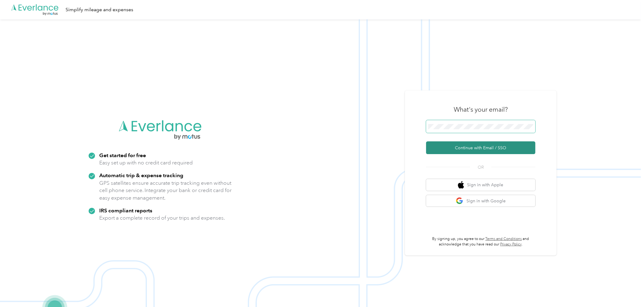  What do you see at coordinates (99, 10) in the screenshot?
I see `div: Simplify mileage and expenses` at bounding box center [99, 10].